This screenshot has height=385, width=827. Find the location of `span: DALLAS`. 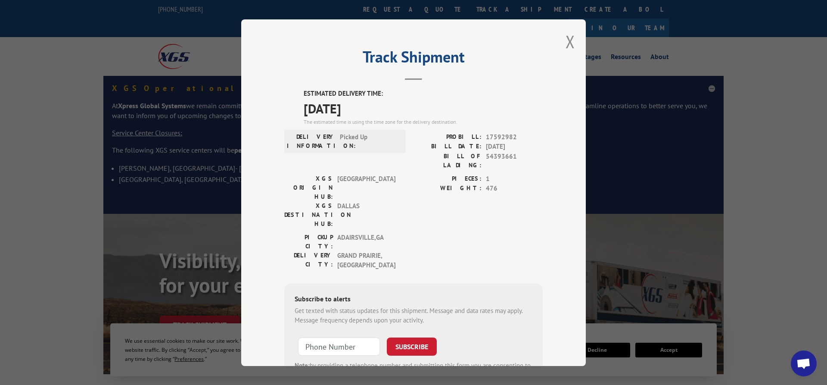

span: DALLAS is located at coordinates (366, 214).